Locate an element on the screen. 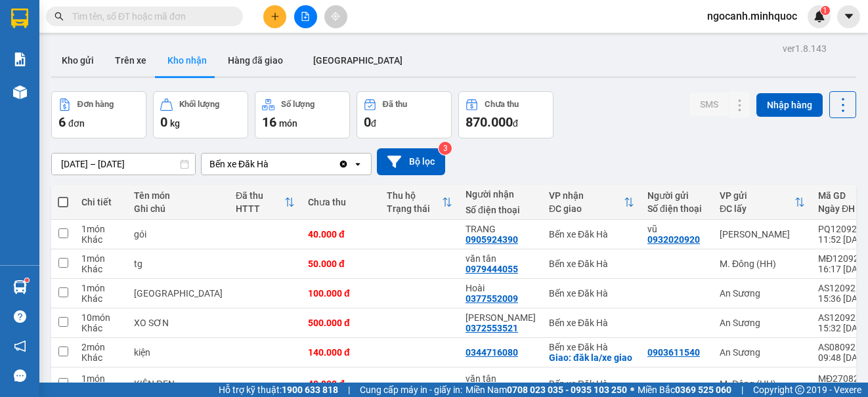  strong: 0708 023 035 - 0935 103 250 is located at coordinates (567, 390).